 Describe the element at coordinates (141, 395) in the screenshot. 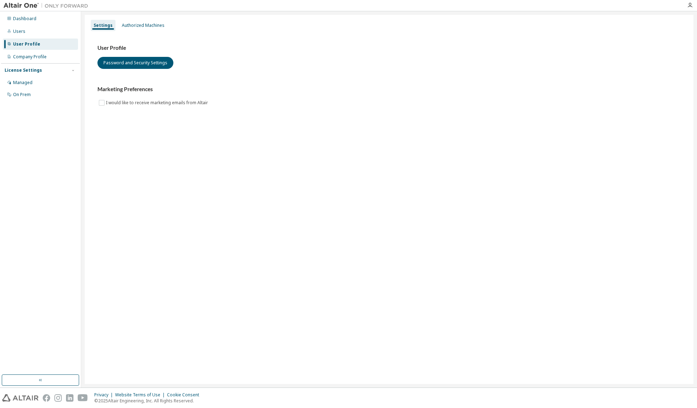

I see `div: Website Terms of Use` at that location.